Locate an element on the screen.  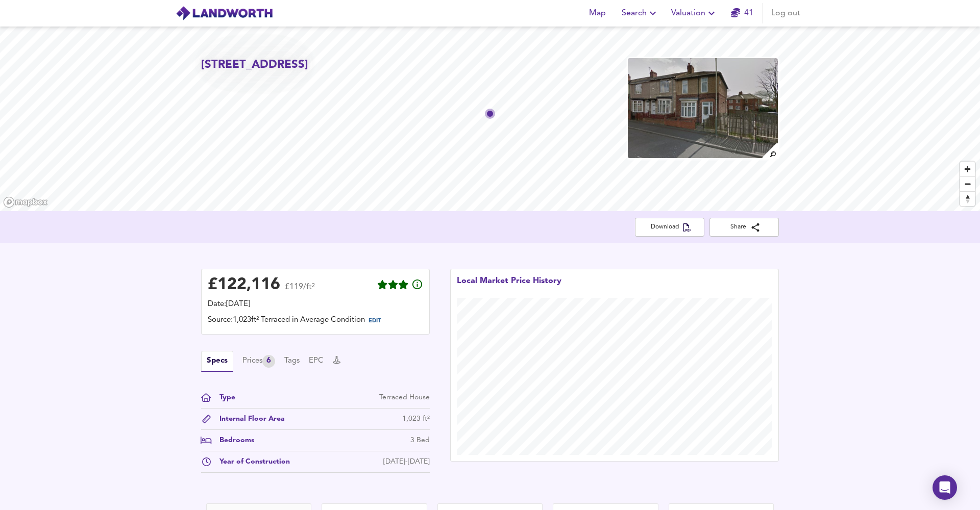
button: 41 is located at coordinates (742, 13).